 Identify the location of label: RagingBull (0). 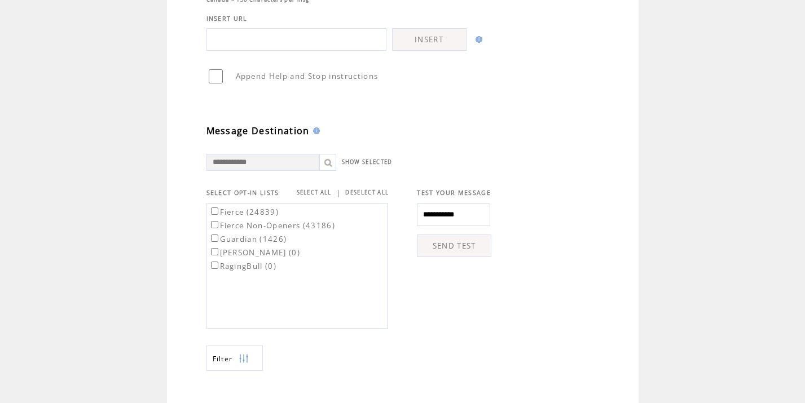
(242, 266).